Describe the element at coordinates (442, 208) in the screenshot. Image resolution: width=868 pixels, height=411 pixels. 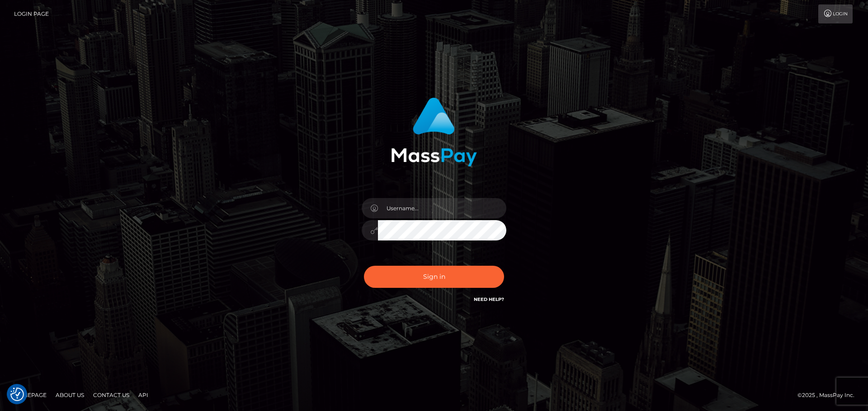
I see `input: Username...` at that location.